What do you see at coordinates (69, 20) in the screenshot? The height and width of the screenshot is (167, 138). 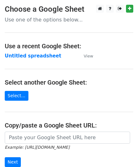 I see `p: Use one of the options below...` at bounding box center [69, 20].